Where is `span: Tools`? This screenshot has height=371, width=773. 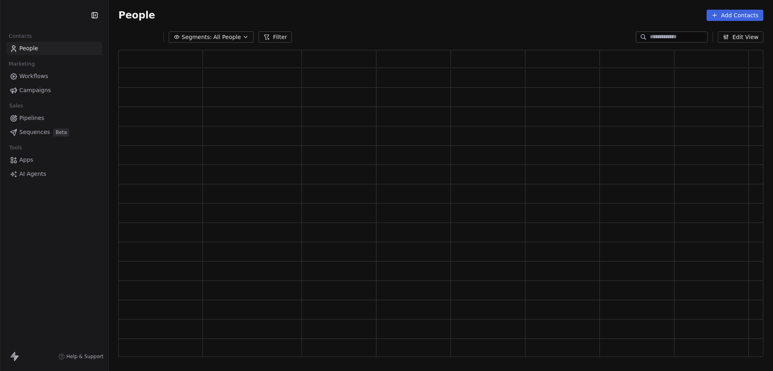
span: Tools is located at coordinates (15, 148).